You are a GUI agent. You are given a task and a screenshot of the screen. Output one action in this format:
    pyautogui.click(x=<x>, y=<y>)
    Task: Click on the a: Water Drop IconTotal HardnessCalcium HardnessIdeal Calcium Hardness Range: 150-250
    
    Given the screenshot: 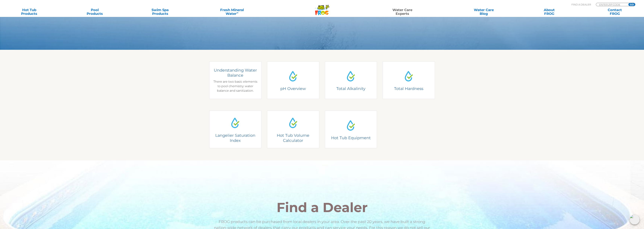 What is the action you would take?
    pyautogui.click(x=409, y=80)
    